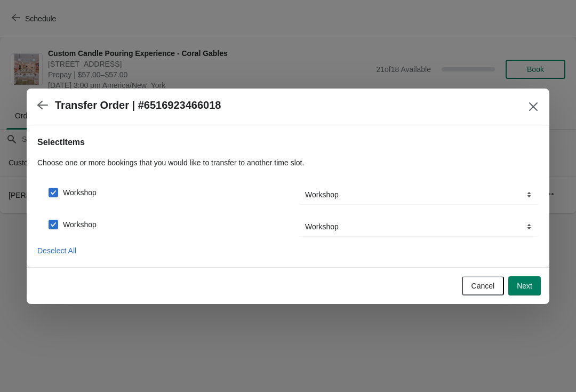 The width and height of the screenshot is (576, 392). I want to click on button: Next, so click(524, 286).